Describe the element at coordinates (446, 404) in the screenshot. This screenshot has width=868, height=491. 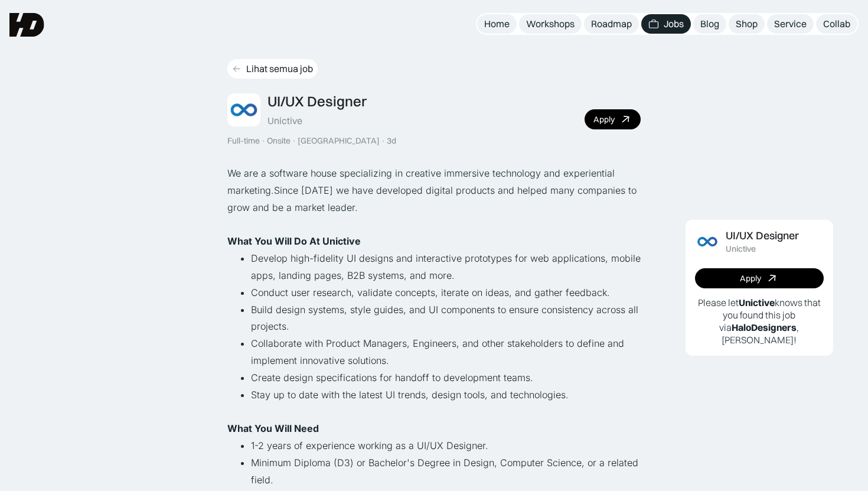
I see `li: Stay up to date with the latest UI trends, design tools, and technologies.` at that location.